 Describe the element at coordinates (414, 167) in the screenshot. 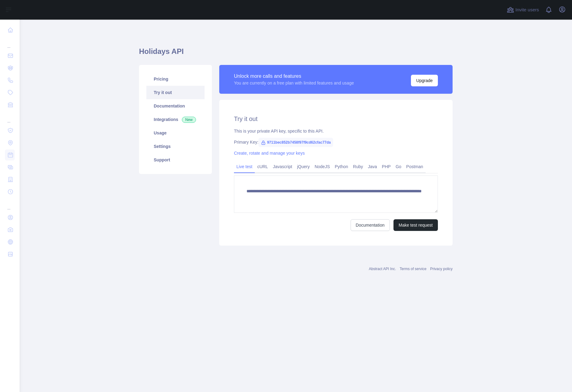

I see `a: Postman` at that location.